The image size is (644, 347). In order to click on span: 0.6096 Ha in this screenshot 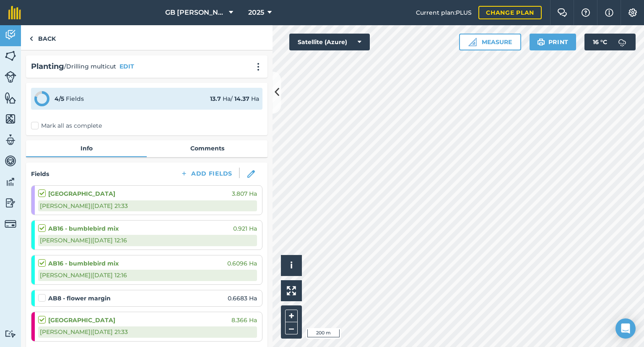, I will do `click(242, 263)`.